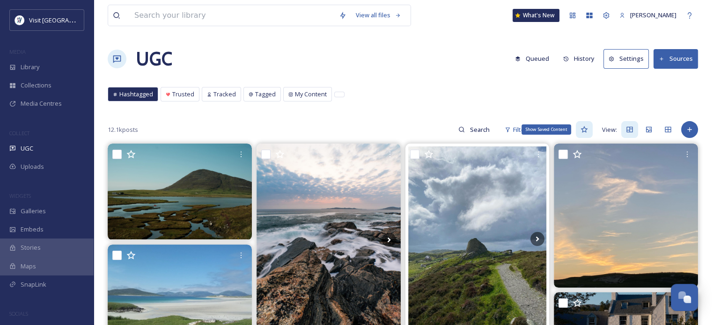 The image size is (712, 325). I want to click on span: View:, so click(610, 130).